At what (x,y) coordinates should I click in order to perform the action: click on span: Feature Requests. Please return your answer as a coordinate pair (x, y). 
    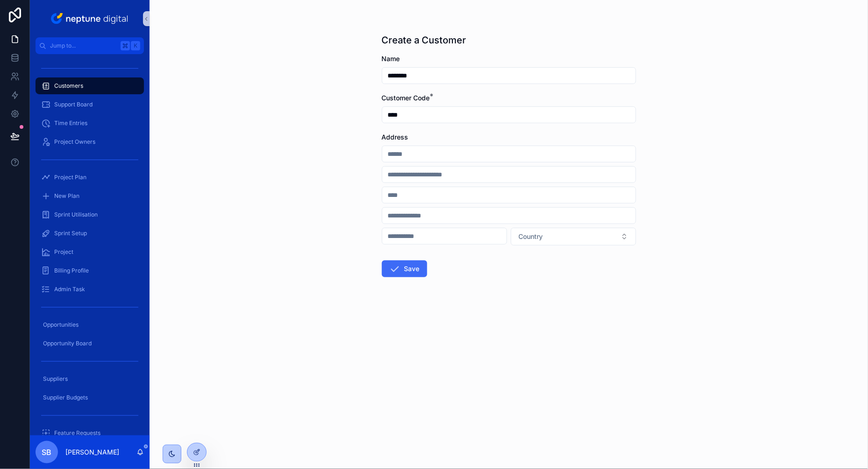
    Looking at the image, I should click on (77, 433).